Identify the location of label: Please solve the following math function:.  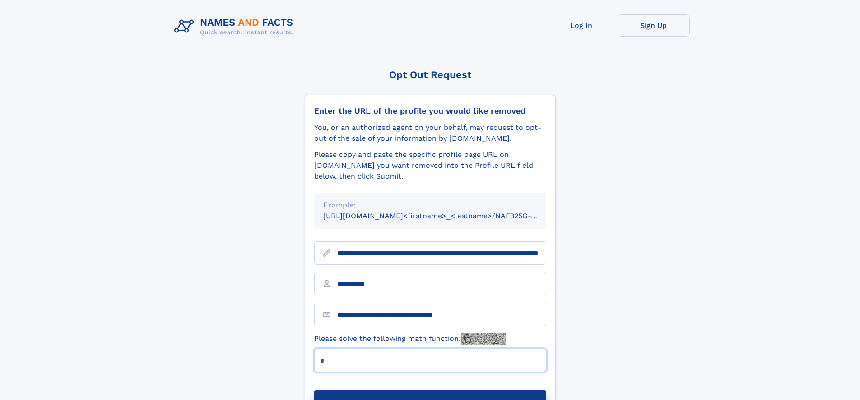
(410, 339).